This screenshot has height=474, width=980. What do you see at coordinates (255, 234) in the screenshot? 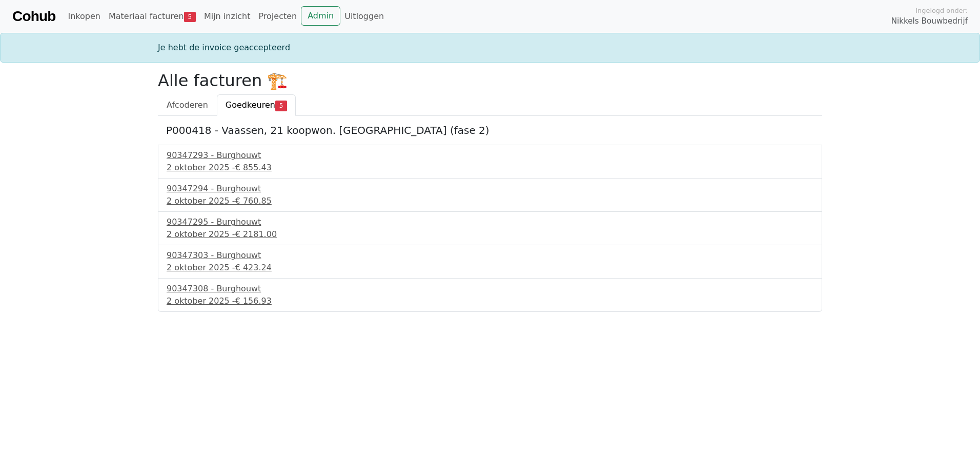
I see `span: € 2181.00` at bounding box center [255, 234].